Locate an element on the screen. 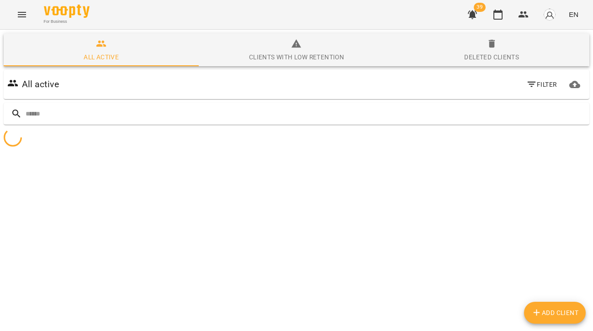  div: Clients with low retention is located at coordinates (296, 57).